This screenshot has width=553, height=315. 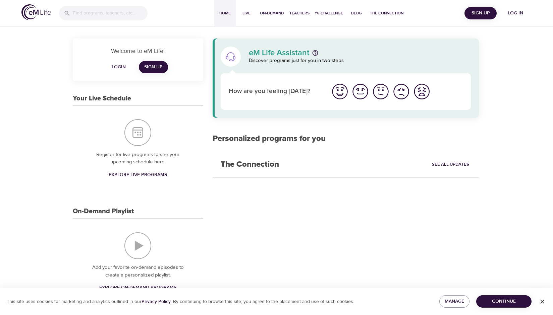 I want to click on button: I'm feeling good, so click(x=360, y=92).